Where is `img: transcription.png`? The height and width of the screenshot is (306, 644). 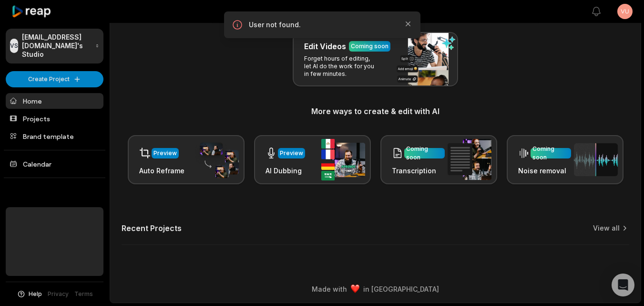 img: transcription.png is located at coordinates (470, 160).